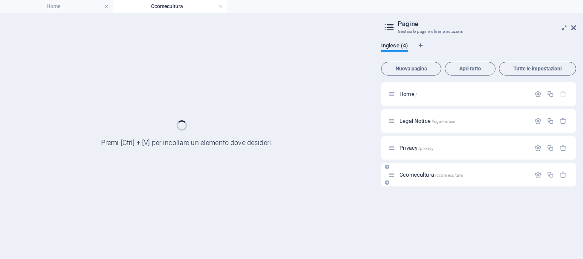 Image resolution: width=583 pixels, height=259 pixels. Describe the element at coordinates (463, 121) in the screenshot. I see `div: Legal Notice/legal-notice` at that location.